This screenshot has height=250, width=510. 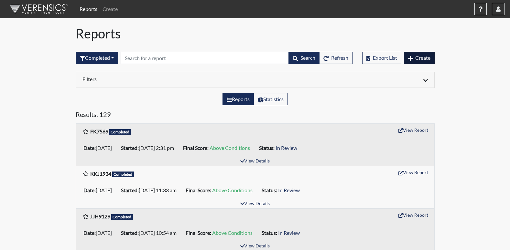 I want to click on label: View statistics about completed interviews, so click(x=271, y=99).